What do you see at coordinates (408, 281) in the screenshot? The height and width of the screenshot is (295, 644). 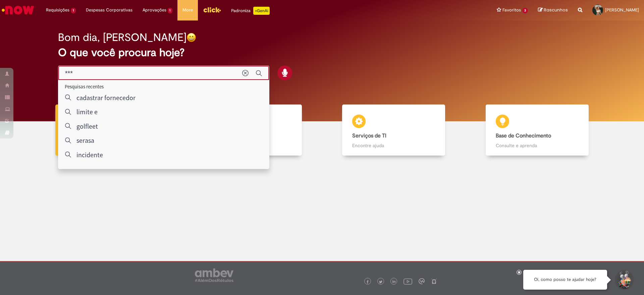 I see `img: logo_footer_youtube.png` at bounding box center [408, 281].